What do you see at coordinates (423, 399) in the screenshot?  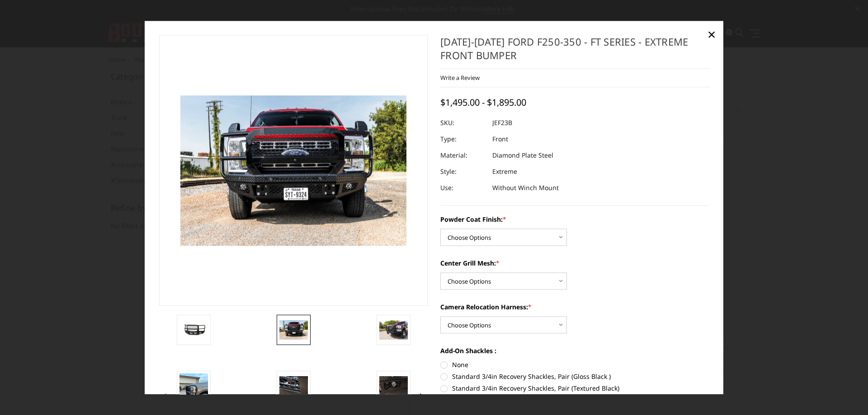 I see `button: Next` at bounding box center [423, 399].